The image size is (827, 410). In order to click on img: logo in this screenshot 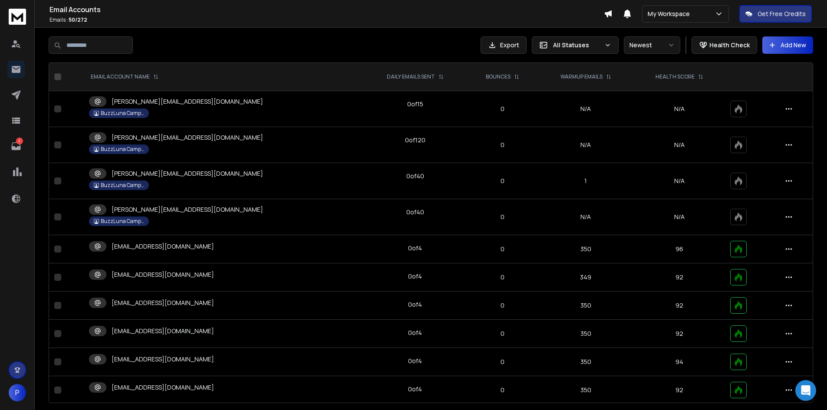, I will do `click(17, 16)`.